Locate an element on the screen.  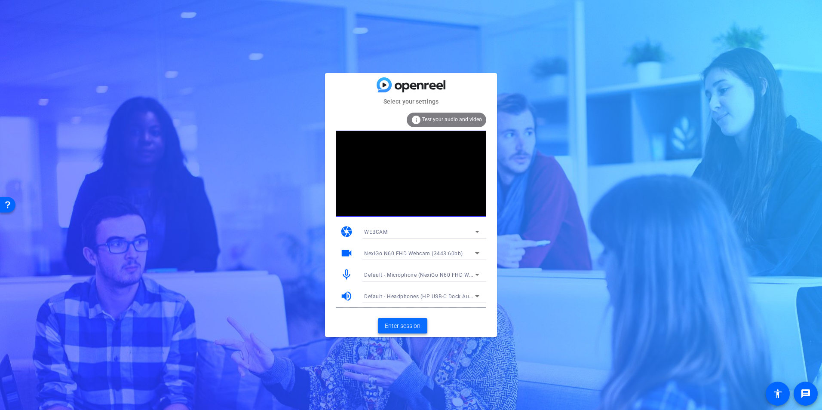
span: Enter session is located at coordinates (402, 326).